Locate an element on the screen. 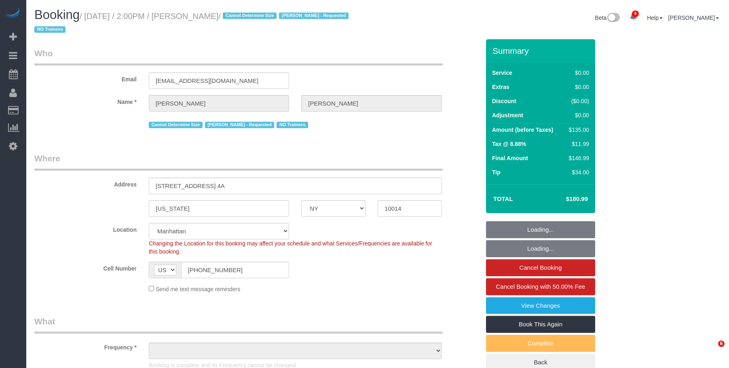 The image size is (729, 368). strong: Total is located at coordinates (503, 198).